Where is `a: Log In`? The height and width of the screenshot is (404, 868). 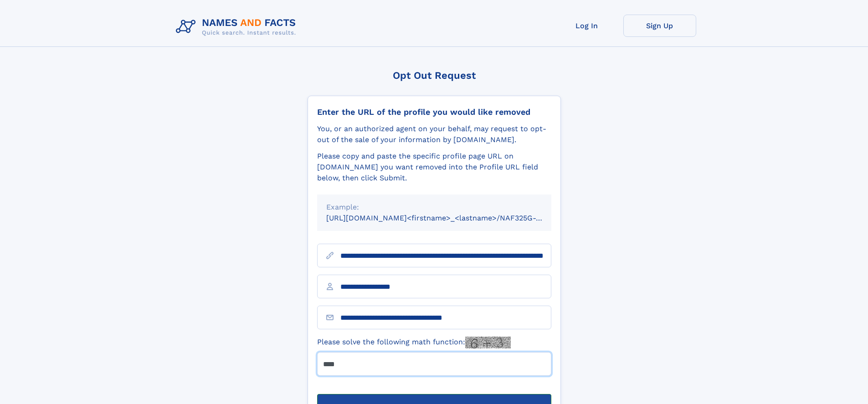 a: Log In is located at coordinates (587, 25).